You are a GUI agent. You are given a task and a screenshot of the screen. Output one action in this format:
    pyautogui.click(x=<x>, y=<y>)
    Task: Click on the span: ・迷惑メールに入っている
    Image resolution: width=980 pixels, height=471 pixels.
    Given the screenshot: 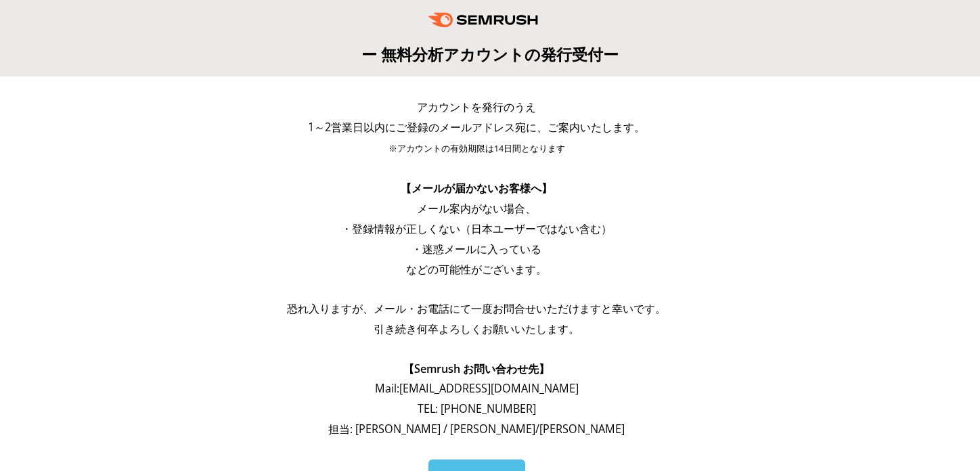 What is the action you would take?
    pyautogui.click(x=476, y=249)
    